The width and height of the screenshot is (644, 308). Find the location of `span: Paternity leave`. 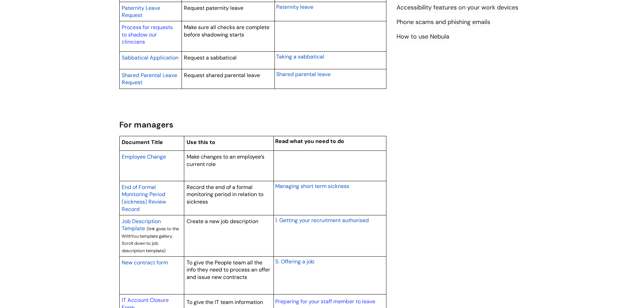

span: Paternity leave is located at coordinates (295, 7).